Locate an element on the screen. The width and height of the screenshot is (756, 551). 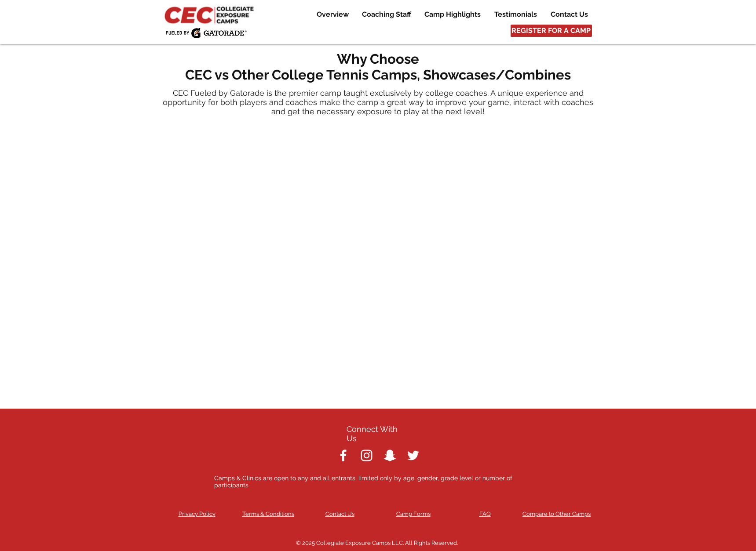
span: REGISTER FOR A CAMP is located at coordinates (551, 31).